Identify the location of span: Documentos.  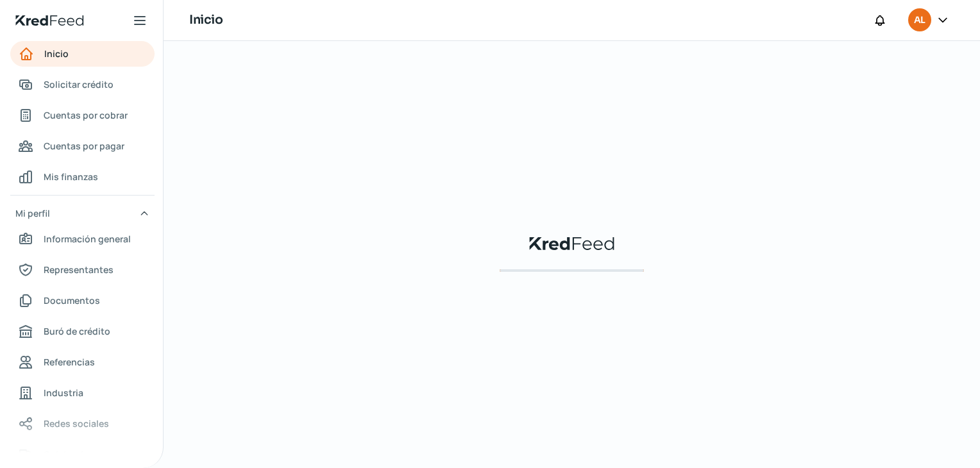
(72, 300).